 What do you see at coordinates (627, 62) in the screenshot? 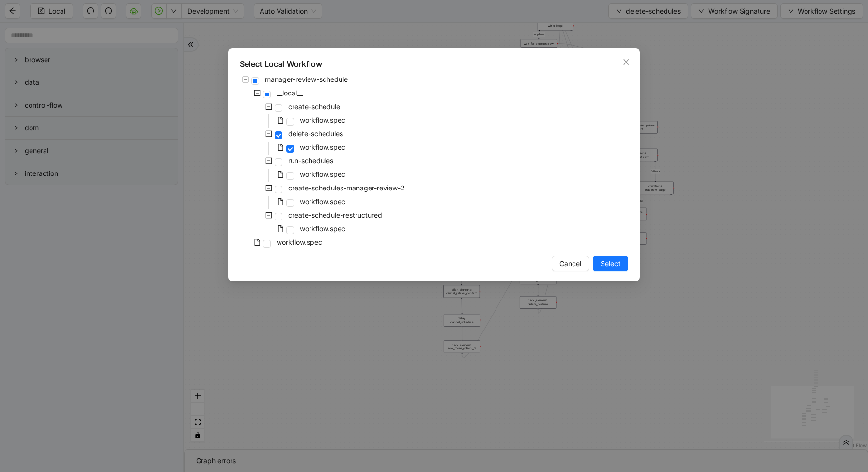
I see `span: close` at bounding box center [627, 62].